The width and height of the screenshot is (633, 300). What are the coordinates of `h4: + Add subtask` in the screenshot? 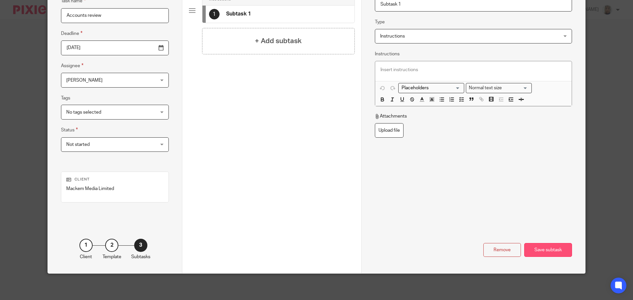 It's located at (278, 41).